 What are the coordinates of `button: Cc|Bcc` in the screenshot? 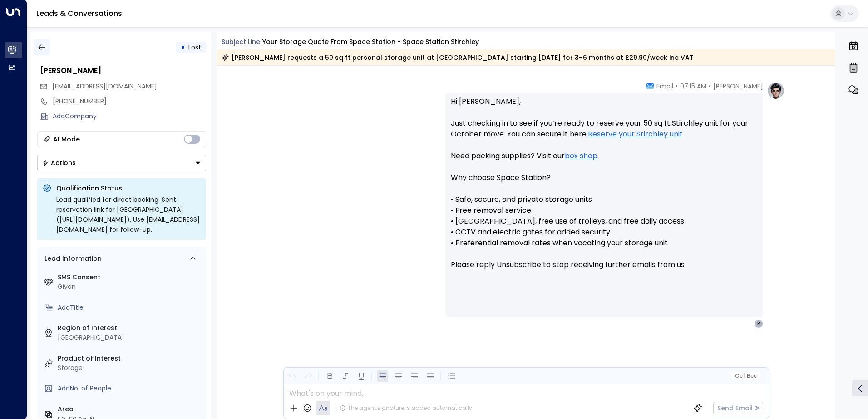 It's located at (745, 377).